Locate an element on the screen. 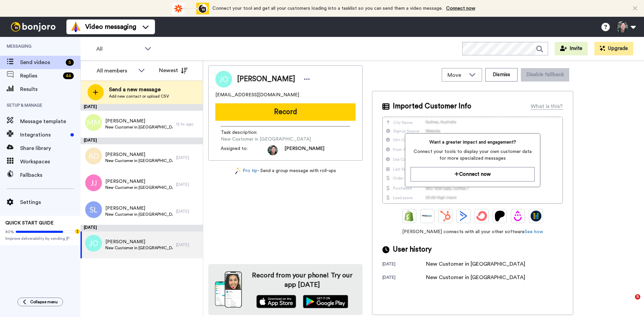 This screenshot has width=644, height=317. img: ActiveCampaign is located at coordinates (463, 216).